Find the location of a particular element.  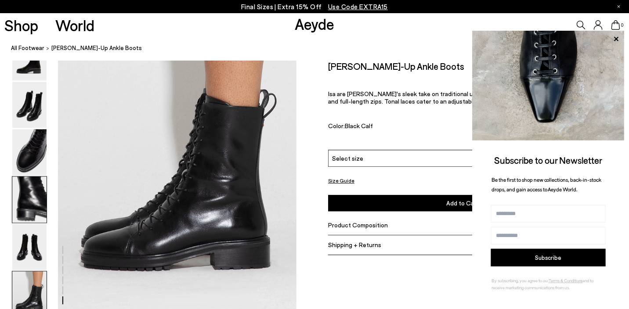

img: Isa Lace-Up Ankle Boots - Image 5 is located at coordinates (29, 247).